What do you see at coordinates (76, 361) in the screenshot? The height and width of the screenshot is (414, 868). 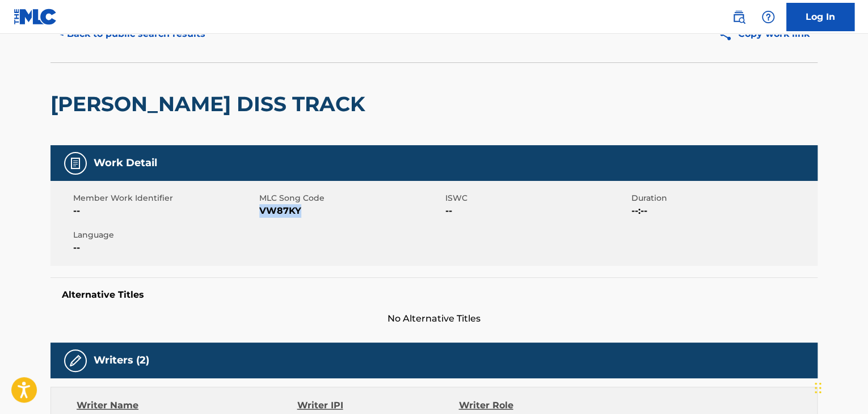 I see `img: Writers` at bounding box center [76, 361].